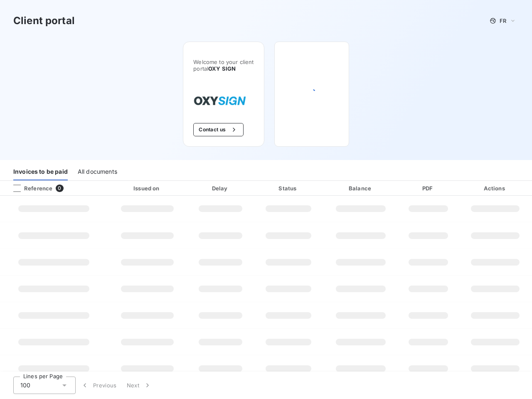  Describe the element at coordinates (503, 21) in the screenshot. I see `span: FR` at that location.